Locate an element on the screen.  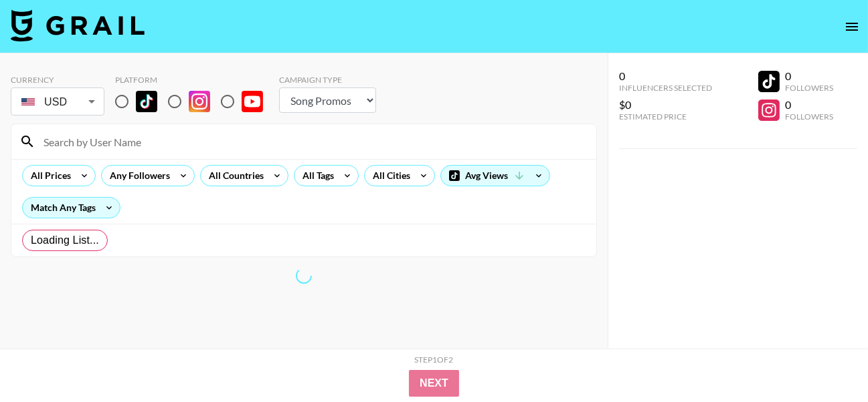
div: Avg Views is located at coordinates (494, 176).